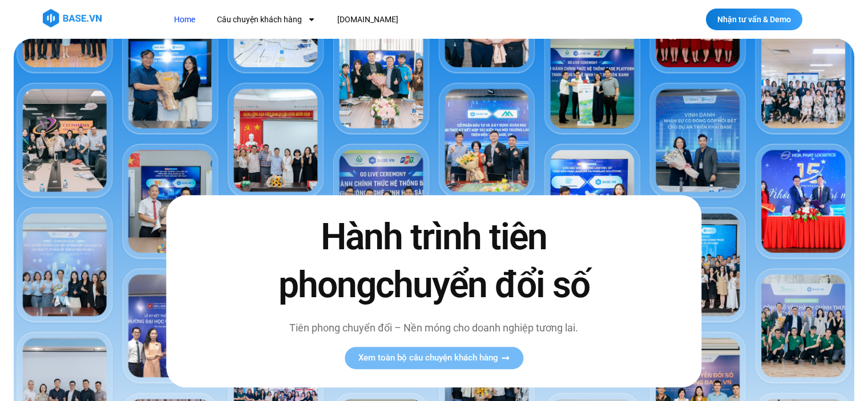  Describe the element at coordinates (754, 19) in the screenshot. I see `a: Nhận tư vấn & Demo` at that location.